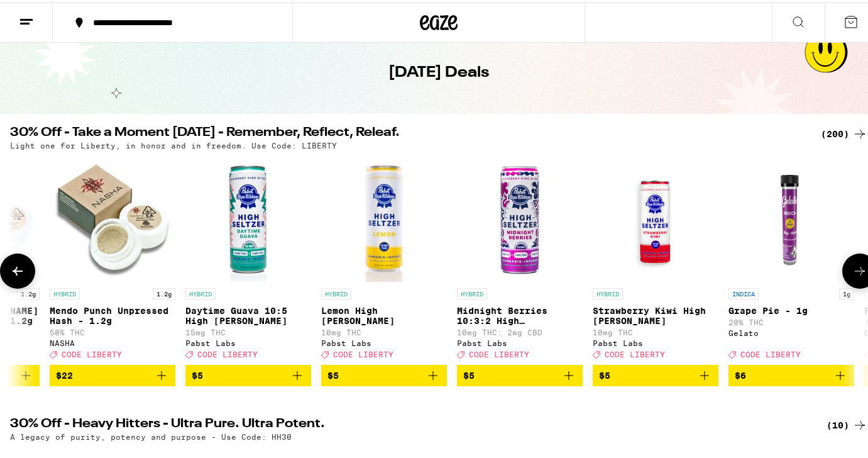 The width and height of the screenshot is (868, 458). Describe the element at coordinates (847, 422) in the screenshot. I see `div: (10)` at that location.